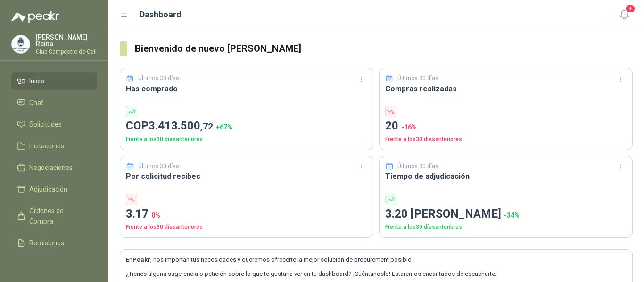 This screenshot has height=282, width=644. What do you see at coordinates (36, 103) in the screenshot?
I see `span: Chat` at bounding box center [36, 103].